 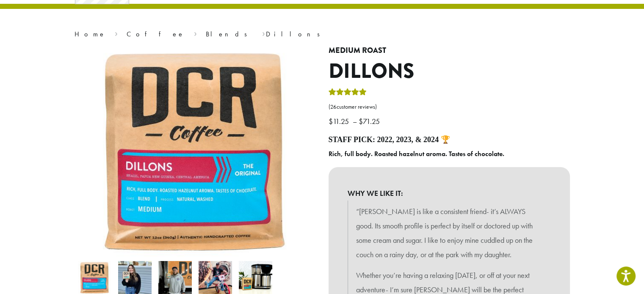 I want to click on h1: Dillons, so click(x=449, y=71).